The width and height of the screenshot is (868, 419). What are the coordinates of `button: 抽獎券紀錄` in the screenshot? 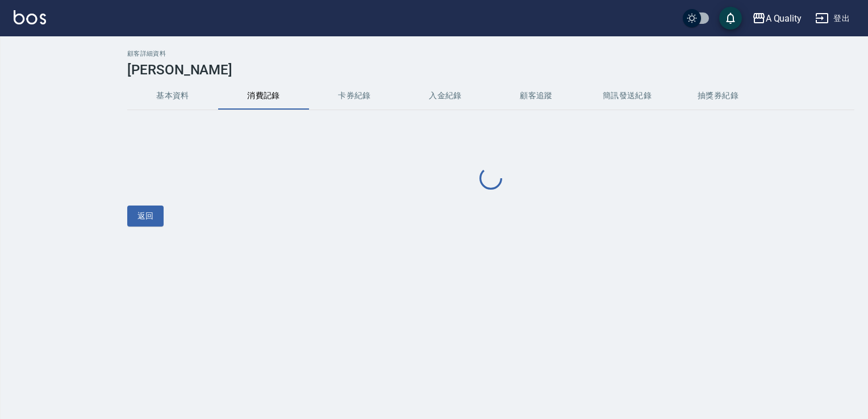 It's located at (718, 96).